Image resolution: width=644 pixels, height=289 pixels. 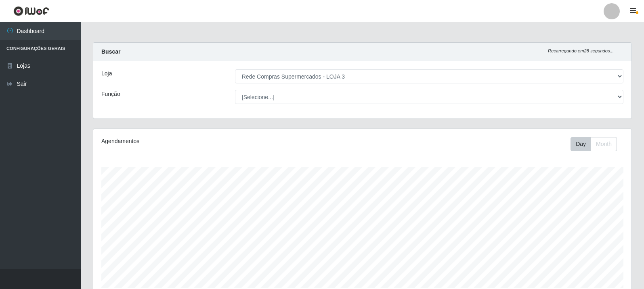 I want to click on button: Month, so click(x=604, y=144).